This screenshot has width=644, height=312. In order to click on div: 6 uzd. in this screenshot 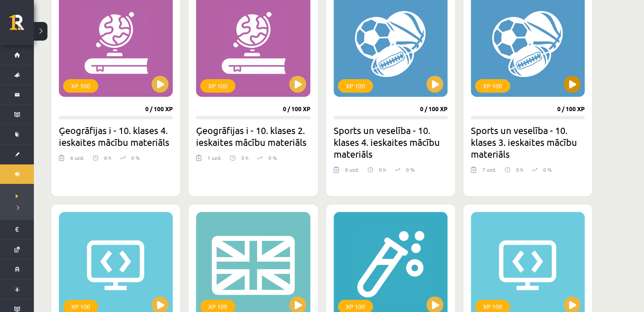, I will do `click(77, 160)`.